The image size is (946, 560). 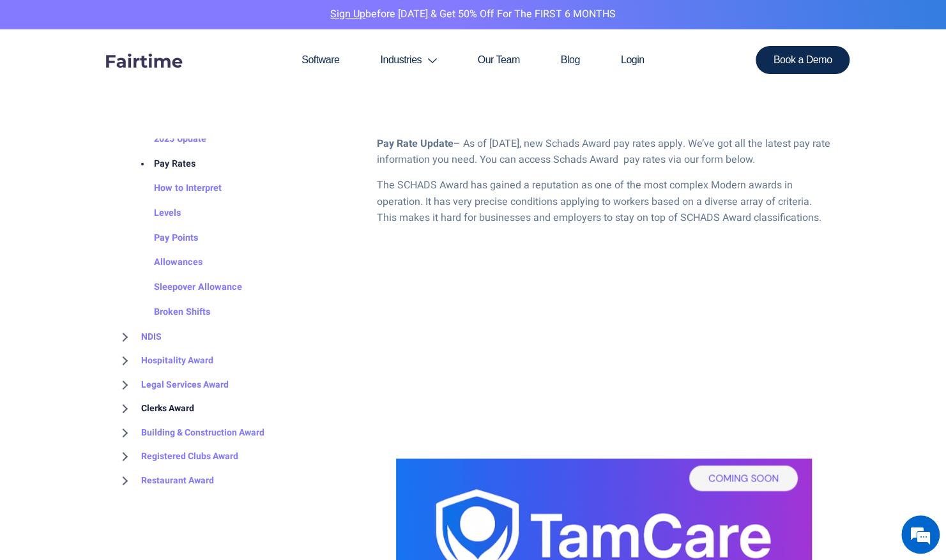 What do you see at coordinates (165, 481) in the screenshot?
I see `a: Restaurant Award` at bounding box center [165, 481].